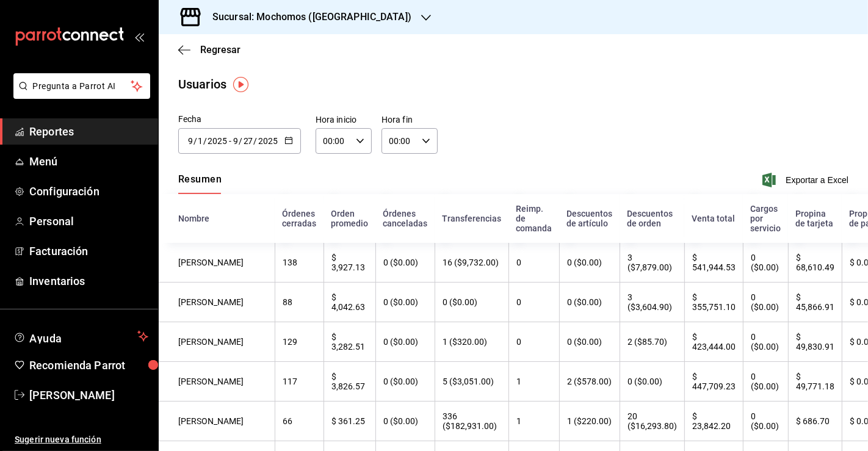  Describe the element at coordinates (89, 161) in the screenshot. I see `span: Menú` at that location.